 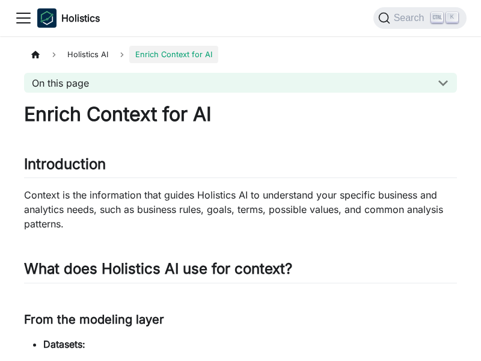 What do you see at coordinates (420, 18) in the screenshot?
I see `button: Search (Ctrl+K)` at bounding box center [420, 18].